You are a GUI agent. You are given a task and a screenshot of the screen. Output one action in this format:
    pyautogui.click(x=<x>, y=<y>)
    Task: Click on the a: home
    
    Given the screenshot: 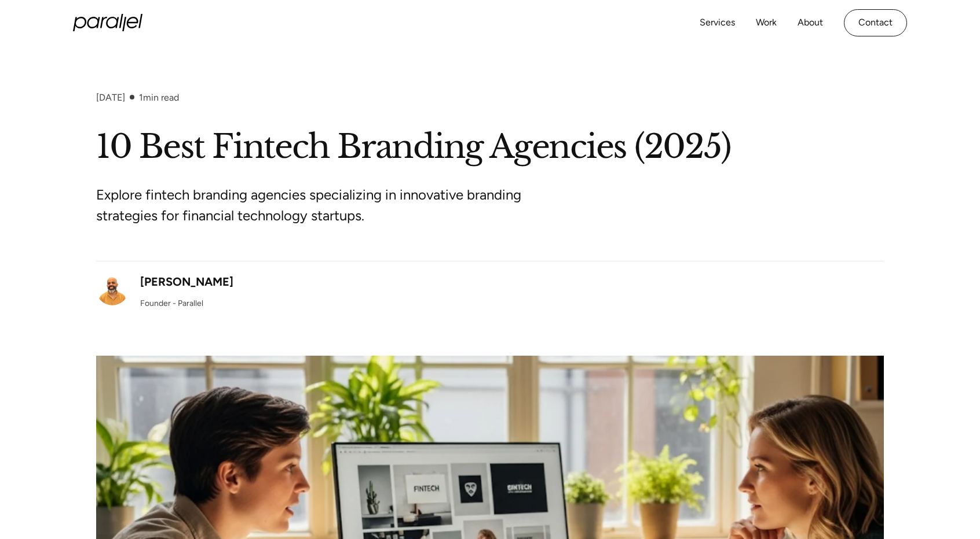 What is the action you would take?
    pyautogui.click(x=108, y=23)
    